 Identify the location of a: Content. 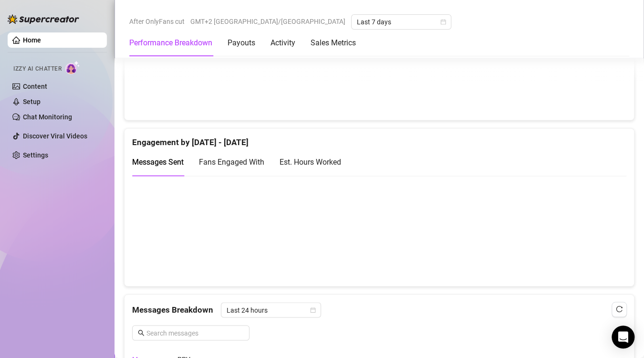
(35, 87).